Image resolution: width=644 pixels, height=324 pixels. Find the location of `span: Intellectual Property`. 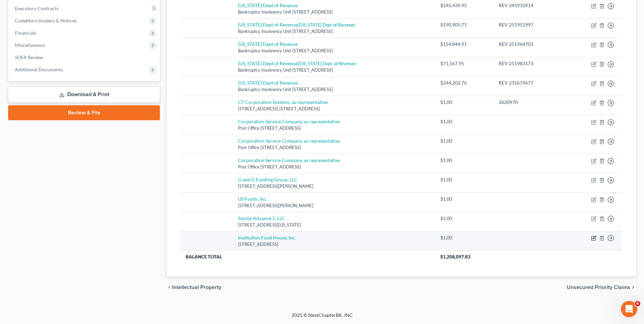

span: Intellectual Property is located at coordinates (197, 288).